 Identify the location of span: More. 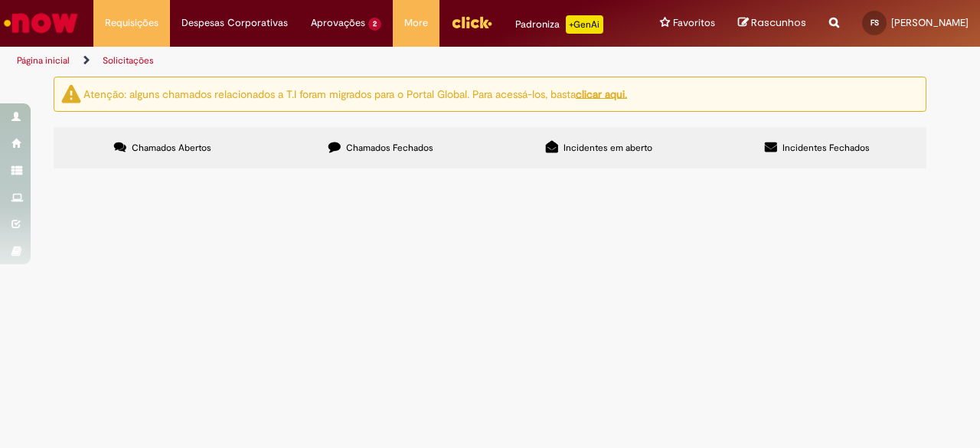
(415, 23).